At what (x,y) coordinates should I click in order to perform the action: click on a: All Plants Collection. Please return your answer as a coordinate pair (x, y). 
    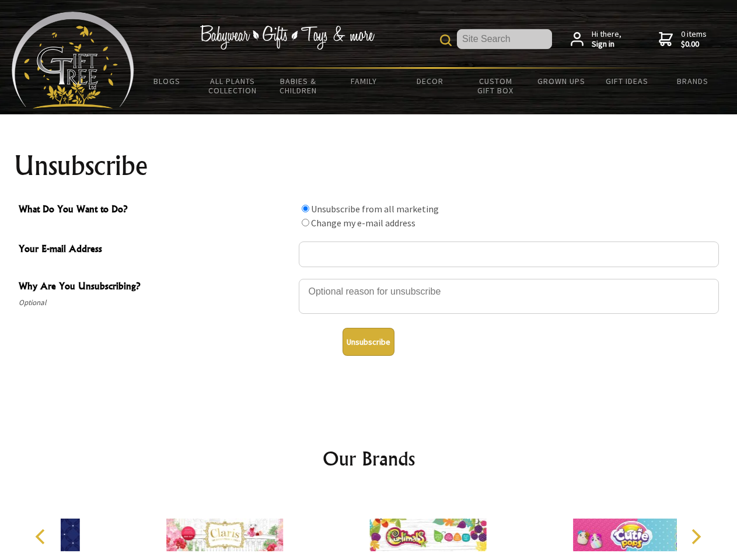
    Looking at the image, I should click on (233, 86).